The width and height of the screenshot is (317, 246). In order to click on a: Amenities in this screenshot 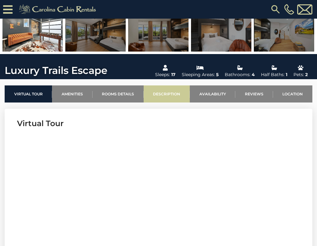, I will do `click(72, 94)`.